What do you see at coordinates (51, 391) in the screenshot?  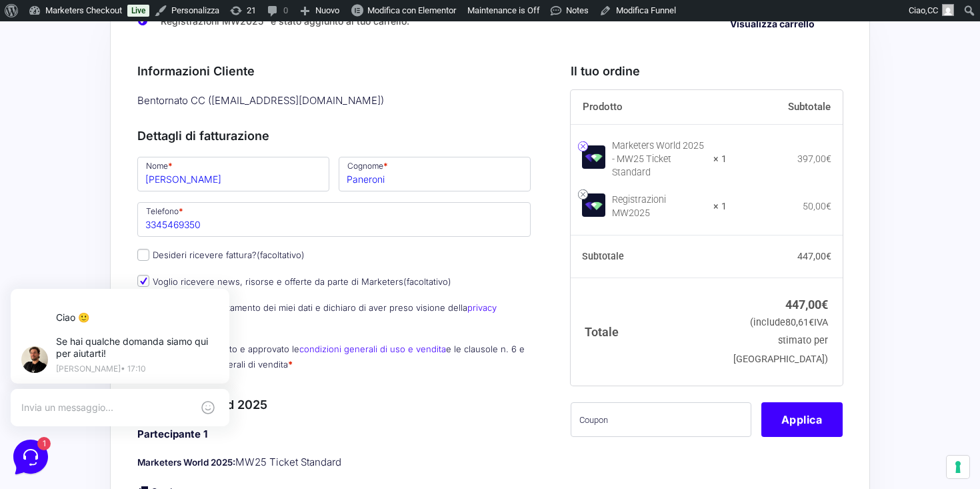 I see `p: Home` at bounding box center [51, 391].